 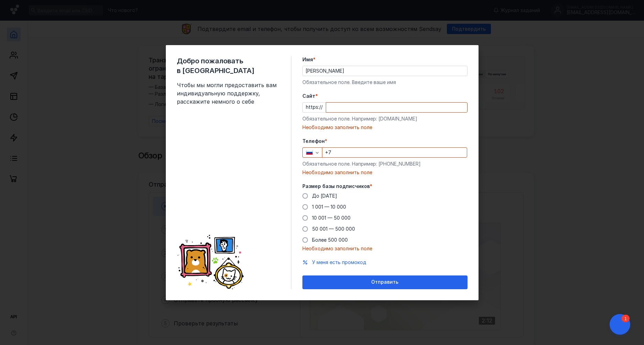 What do you see at coordinates (385, 82) in the screenshot?
I see `div: Обязательное поле. Введите ваше имя` at bounding box center [385, 82].